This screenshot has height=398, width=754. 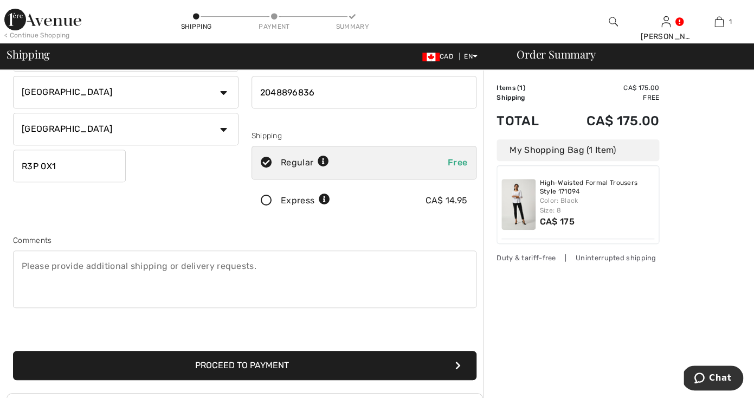 I want to click on img: High-Waisted Formal Trousers Style 171094, so click(x=518, y=204).